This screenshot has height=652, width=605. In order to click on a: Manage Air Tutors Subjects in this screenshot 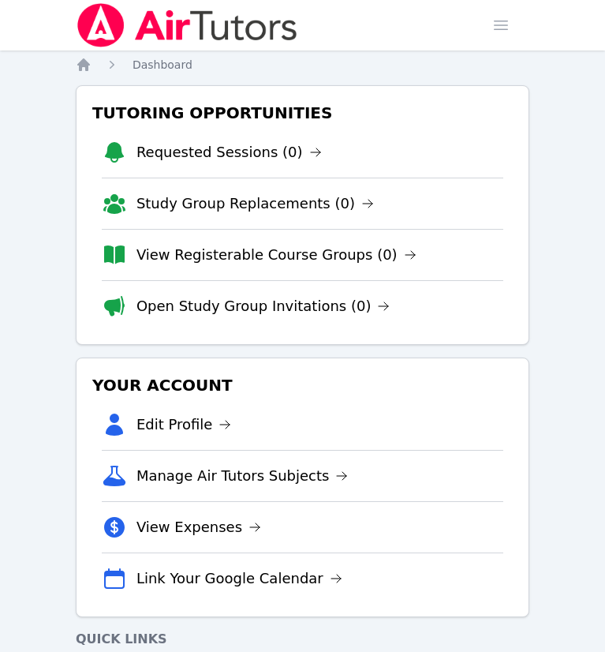, I will do `click(242, 476)`.